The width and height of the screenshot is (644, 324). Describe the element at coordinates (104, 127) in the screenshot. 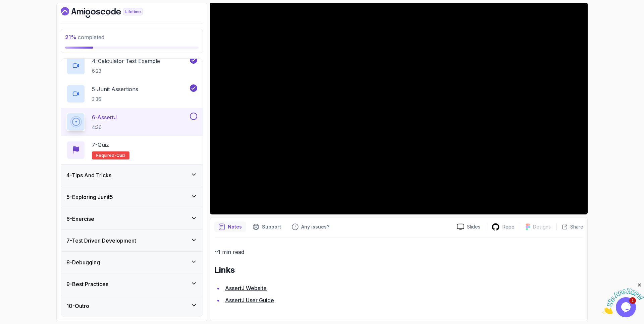

I see `p: 4:36` at that location.